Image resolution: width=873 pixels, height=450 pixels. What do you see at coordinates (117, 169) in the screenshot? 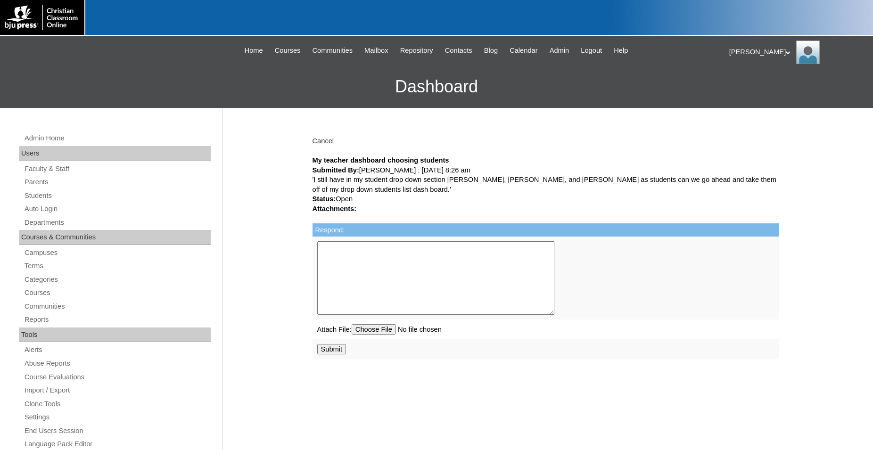
I see `a: Faculty & Staff` at bounding box center [117, 169].